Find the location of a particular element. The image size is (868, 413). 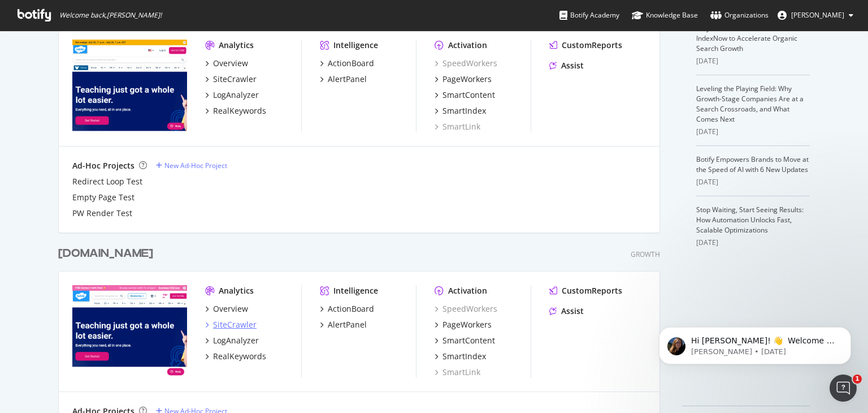

a: Stop Waiting, Start Seeing Results: How Automation Unlocks Fast, Scalable Optimizations is located at coordinates (749, 219).